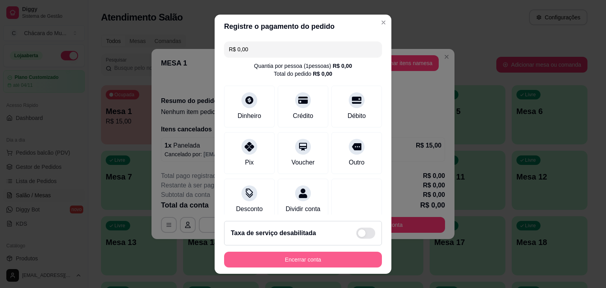  Describe the element at coordinates (249, 209) in the screenshot. I see `div: Desconto` at that location.